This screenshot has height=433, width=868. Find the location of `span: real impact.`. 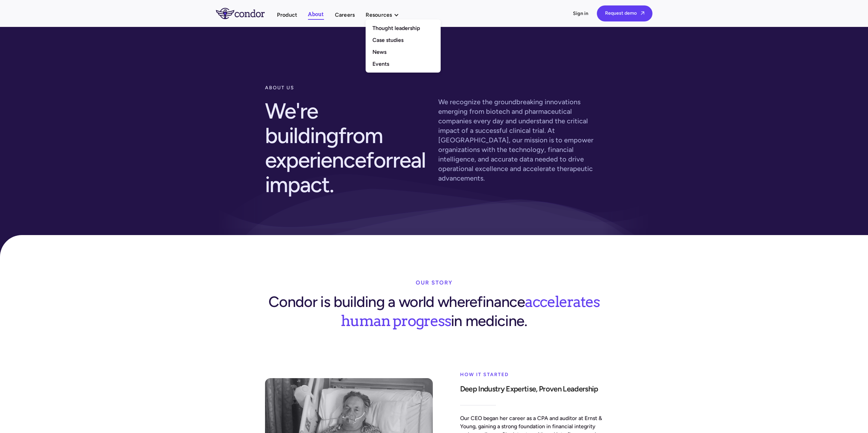

span: real impact. is located at coordinates (345, 172).